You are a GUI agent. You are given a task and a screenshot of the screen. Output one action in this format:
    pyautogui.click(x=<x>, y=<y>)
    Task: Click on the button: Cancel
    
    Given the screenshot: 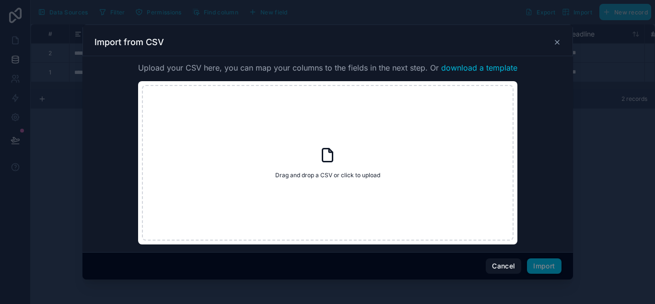 What is the action you would take?
    pyautogui.click(x=504, y=266)
    